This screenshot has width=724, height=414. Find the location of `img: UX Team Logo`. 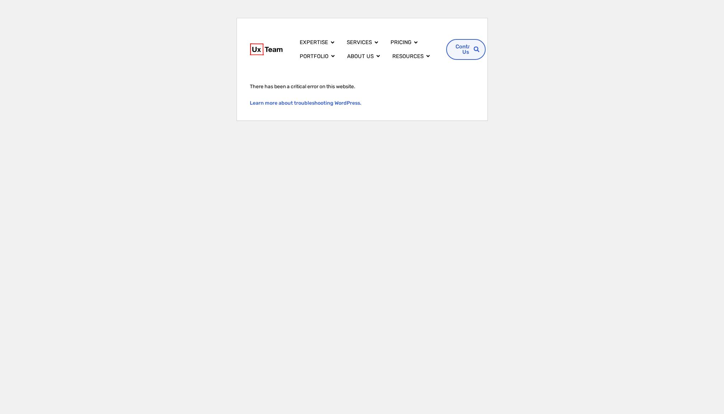

img: UX Team Logo is located at coordinates (266, 49).